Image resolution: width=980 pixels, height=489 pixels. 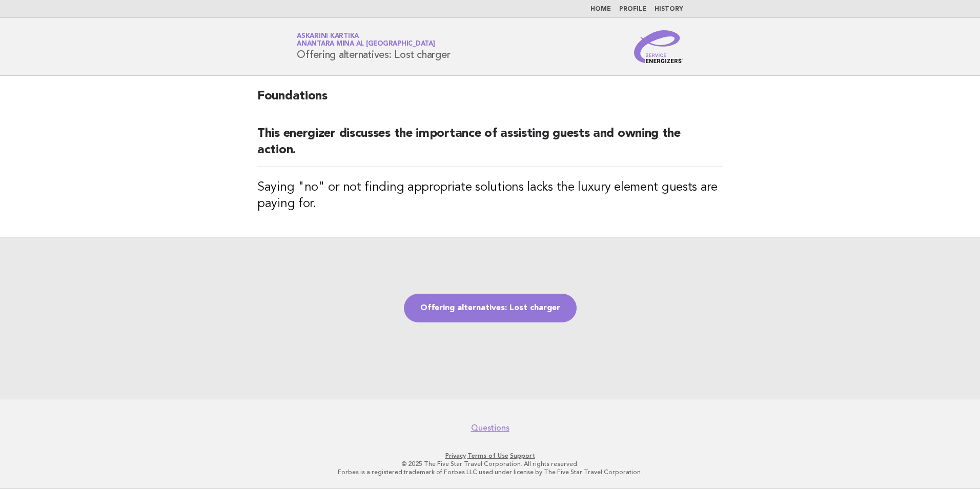 What do you see at coordinates (373, 47) in the screenshot?
I see `h1: Offering alternatives: Lost charger` at bounding box center [373, 47].